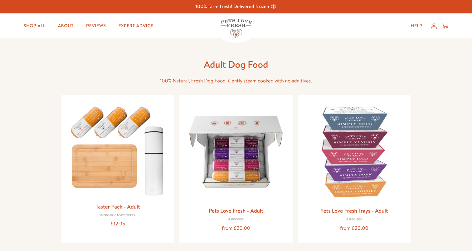 The height and width of the screenshot is (251, 472). I want to click on img: Taster Pack - Adult, so click(118, 149).